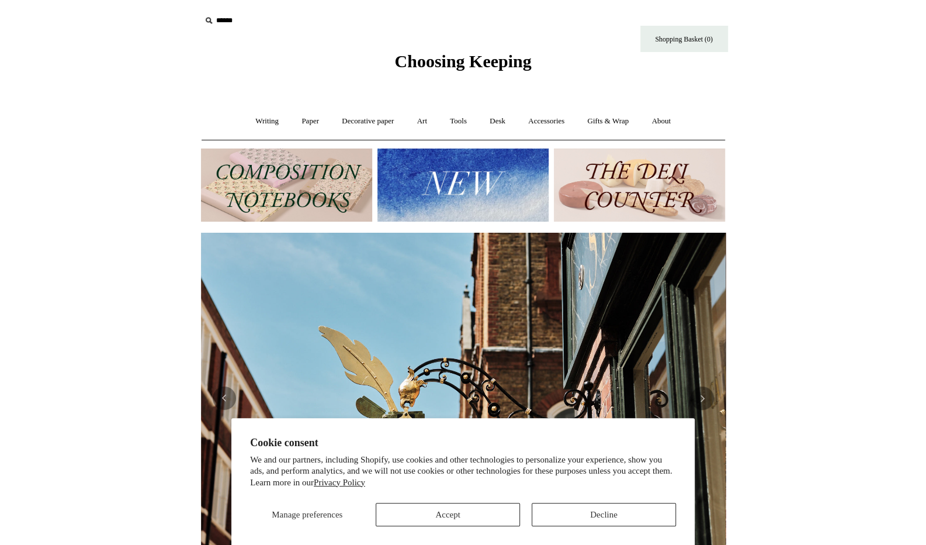 The height and width of the screenshot is (545, 926). Describe the element at coordinates (339, 482) in the screenshot. I see `a: Privacy Policy` at that location.